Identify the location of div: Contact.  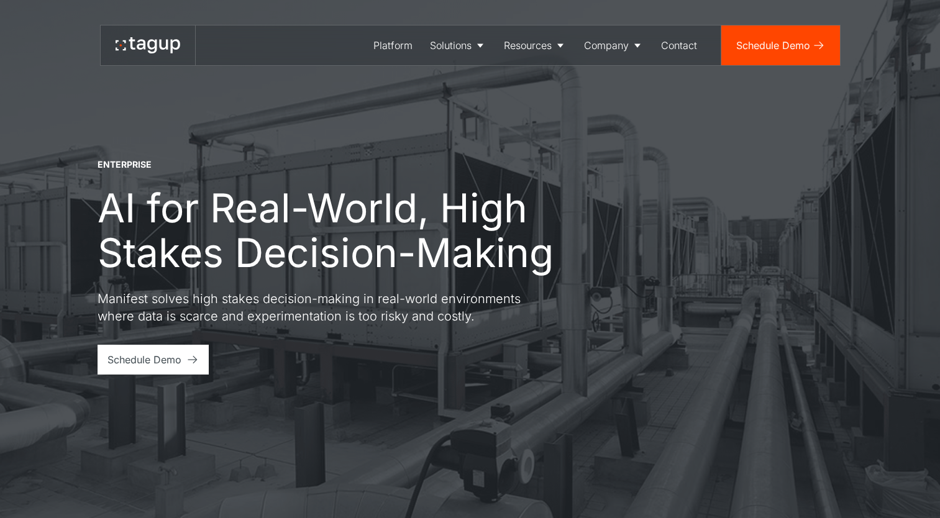
(679, 45).